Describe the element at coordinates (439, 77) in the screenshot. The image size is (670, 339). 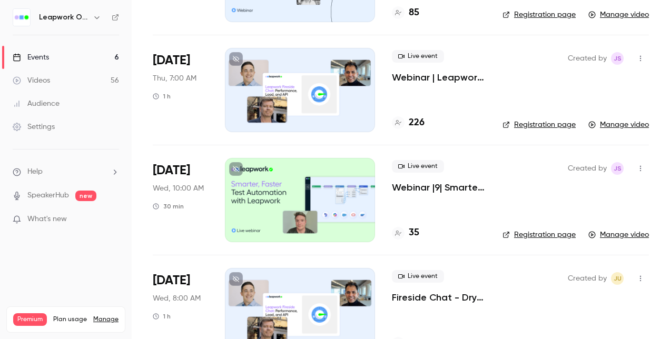
I see `a: Webinar | Leapwork Quarterly Fireside Chat | Q3 2025` at that location.